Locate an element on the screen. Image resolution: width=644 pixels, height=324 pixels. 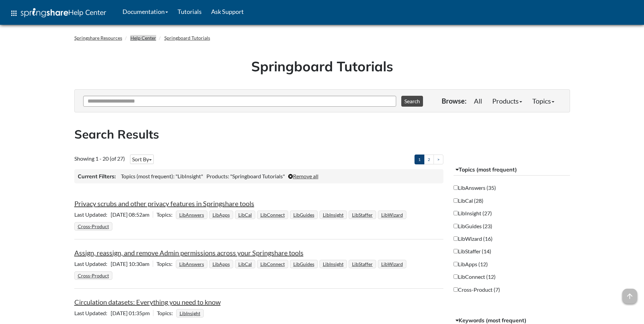
a: Products is located at coordinates (507, 101).